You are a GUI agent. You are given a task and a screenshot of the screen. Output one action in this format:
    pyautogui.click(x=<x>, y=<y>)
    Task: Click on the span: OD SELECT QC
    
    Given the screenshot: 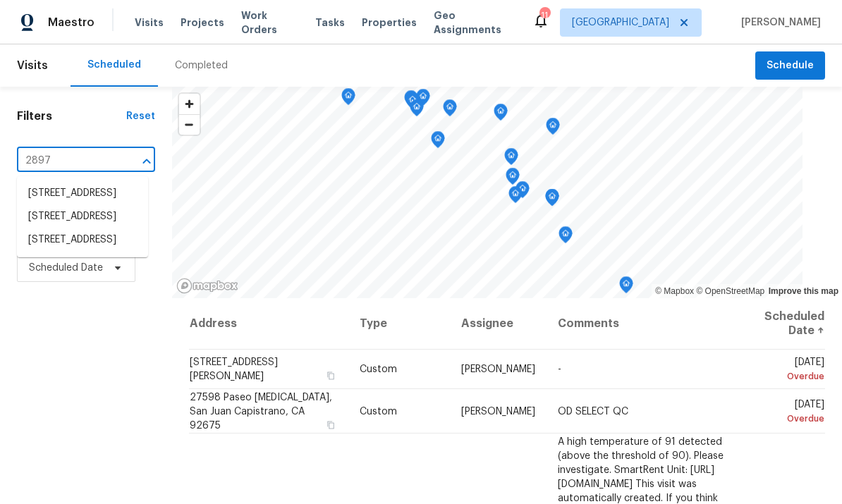 What is the action you would take?
    pyautogui.click(x=593, y=411)
    